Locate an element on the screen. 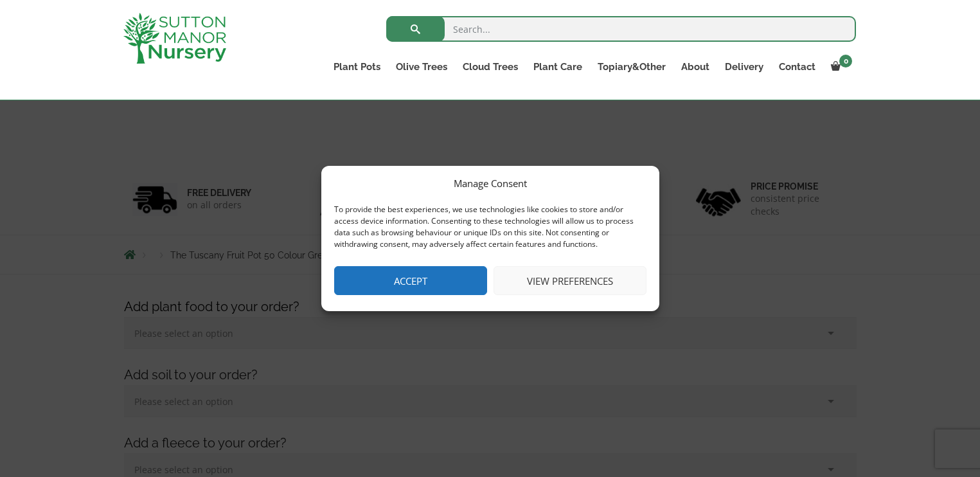 This screenshot has width=980, height=477. button: View preferences is located at coordinates (570, 280).